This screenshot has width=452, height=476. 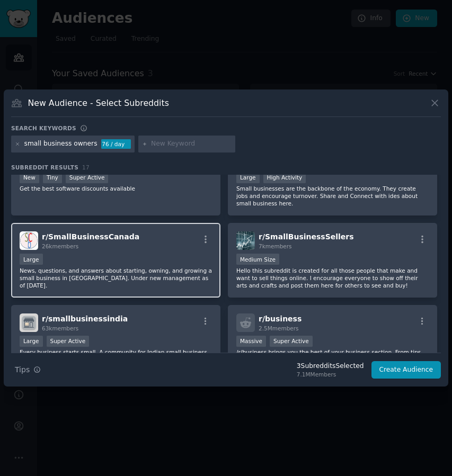 What do you see at coordinates (330, 366) in the screenshot?
I see `div: 3 Subreddit s Selected` at bounding box center [330, 366].